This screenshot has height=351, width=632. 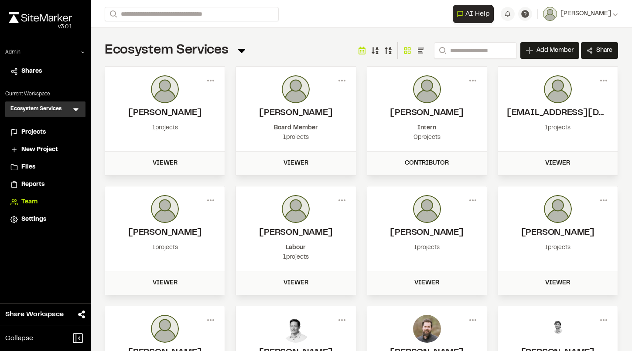 I want to click on a: New Project, so click(x=45, y=150).